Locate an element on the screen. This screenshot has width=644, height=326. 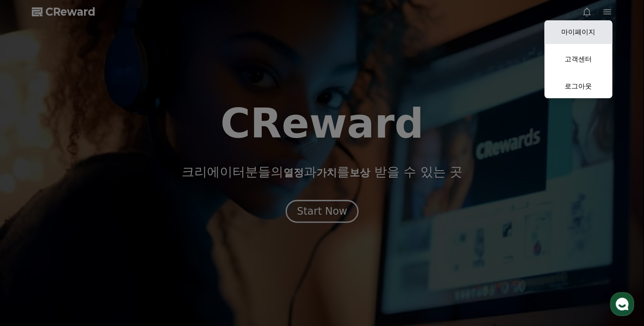
a: 대화 is located at coordinates (83, 266).